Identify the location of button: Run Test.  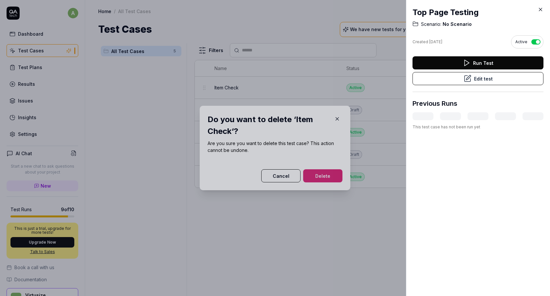
(478, 63).